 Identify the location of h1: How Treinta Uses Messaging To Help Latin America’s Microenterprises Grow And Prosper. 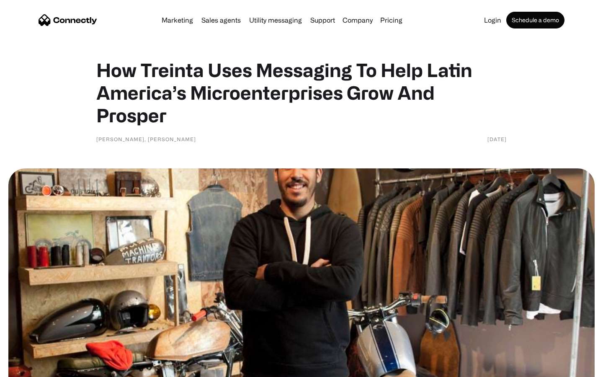
(302, 93).